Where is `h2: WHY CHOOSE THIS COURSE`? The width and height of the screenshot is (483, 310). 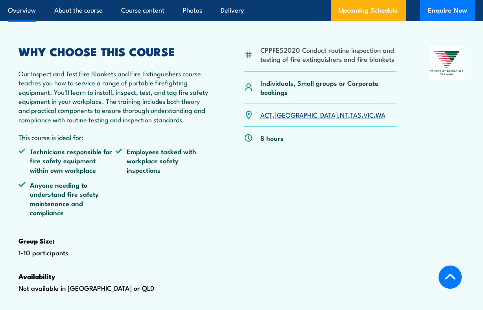 h2: WHY CHOOSE THIS COURSE is located at coordinates (115, 51).